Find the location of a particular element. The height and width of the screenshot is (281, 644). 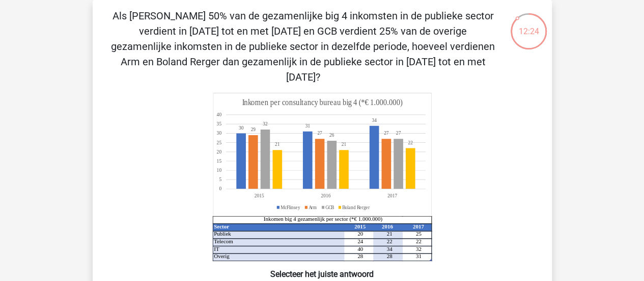

tspan: 2017 is located at coordinates (418, 226).